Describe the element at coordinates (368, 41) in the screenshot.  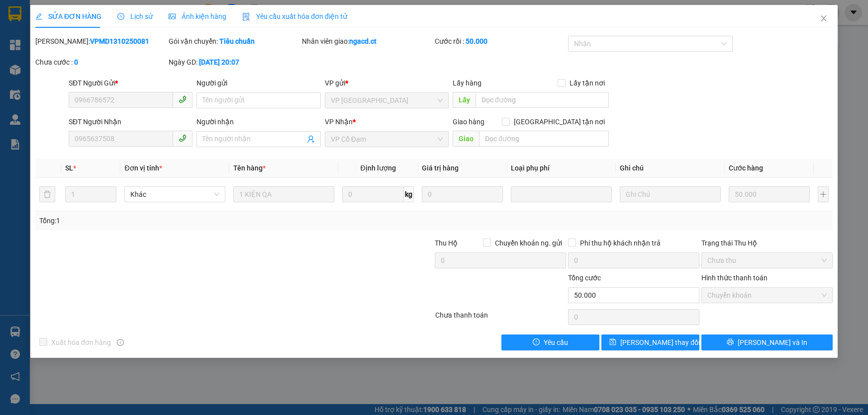
I see `div: Nhân viên giao:` at that location.